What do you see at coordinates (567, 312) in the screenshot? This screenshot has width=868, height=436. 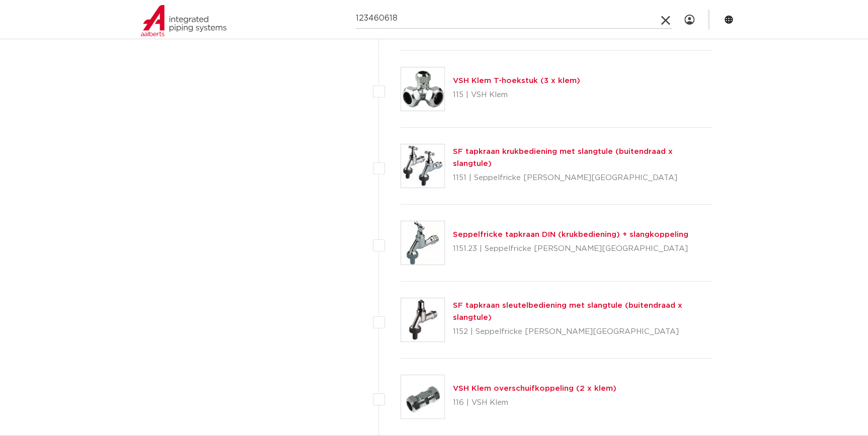 I see `a: SF tapkraan sleutelbediening met slangtule (buitendraad x slangtule)` at bounding box center [567, 312].